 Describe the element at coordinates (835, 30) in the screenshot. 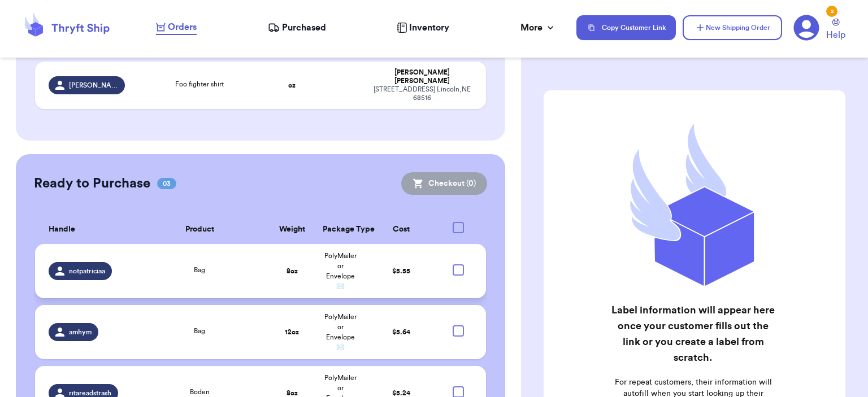

I see `a: Help` at that location.